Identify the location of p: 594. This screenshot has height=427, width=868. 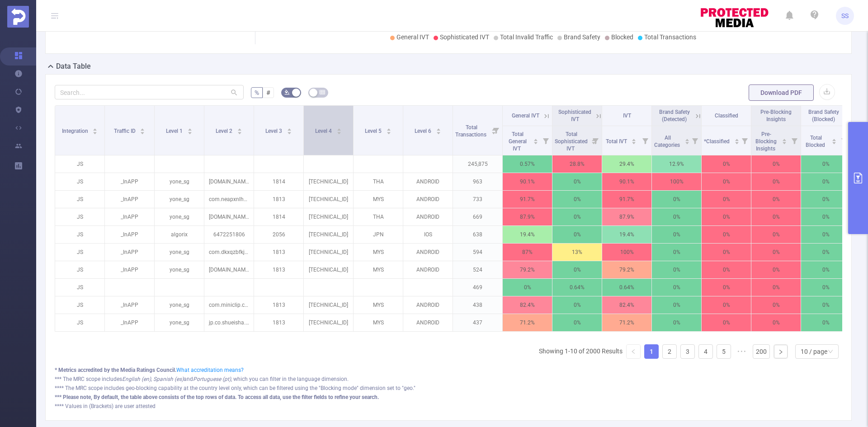
(478, 252).